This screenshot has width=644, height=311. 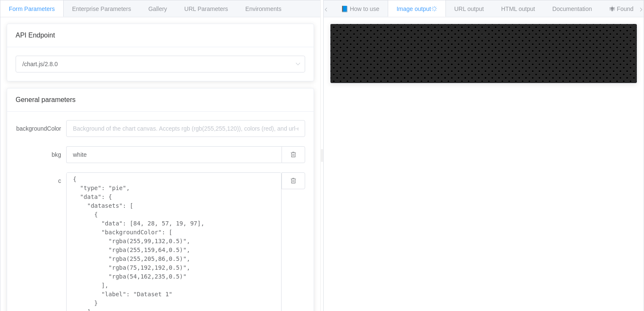 What do you see at coordinates (45, 99) in the screenshot?
I see `span: General parameters` at bounding box center [45, 99].